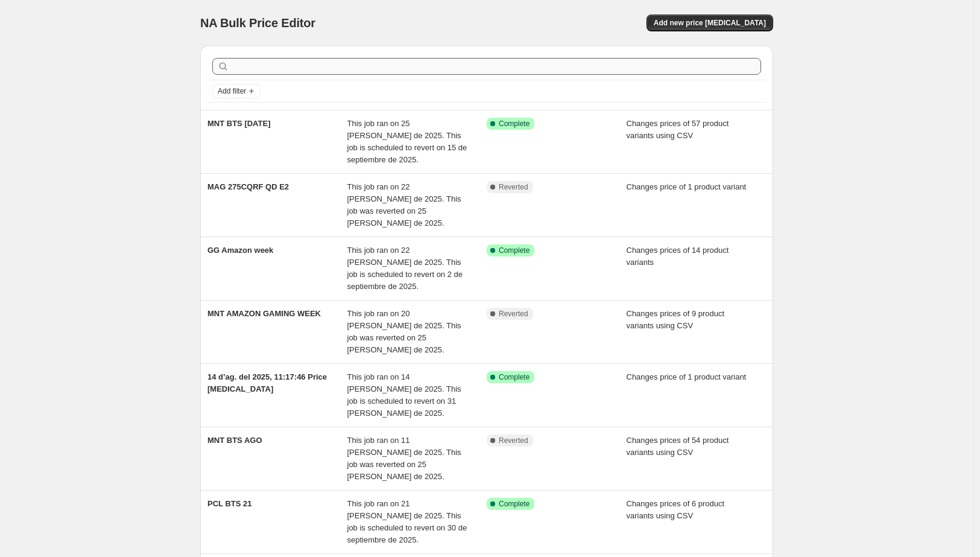 The width and height of the screenshot is (980, 557). I want to click on span: NA Bulk Price Editor, so click(258, 23).